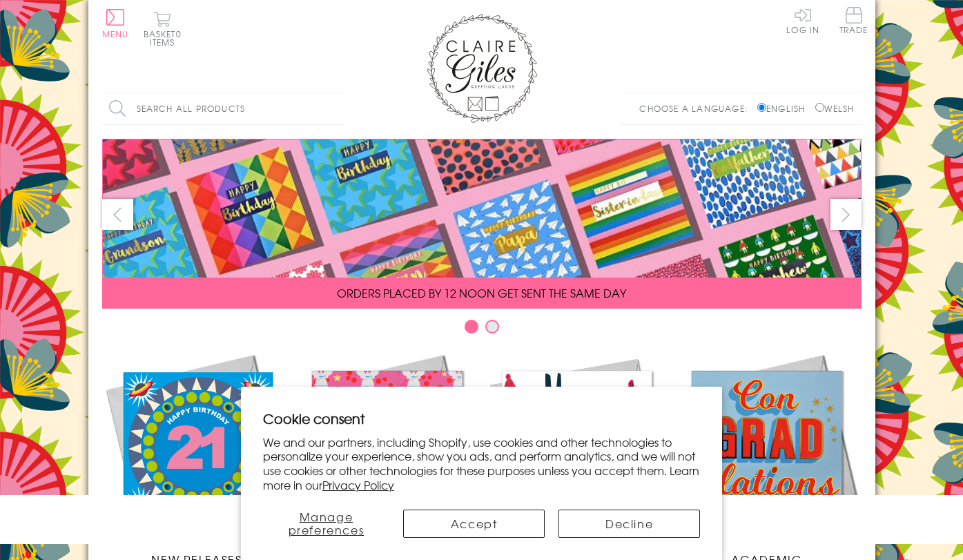 The image size is (963, 560). Describe the element at coordinates (854, 21) in the screenshot. I see `a: Trade` at that location.